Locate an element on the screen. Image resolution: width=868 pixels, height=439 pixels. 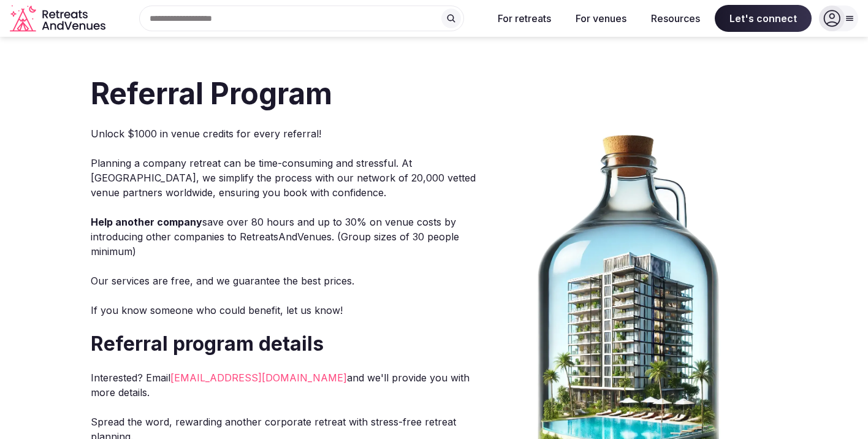
span: Let's connect is located at coordinates (763, 18).